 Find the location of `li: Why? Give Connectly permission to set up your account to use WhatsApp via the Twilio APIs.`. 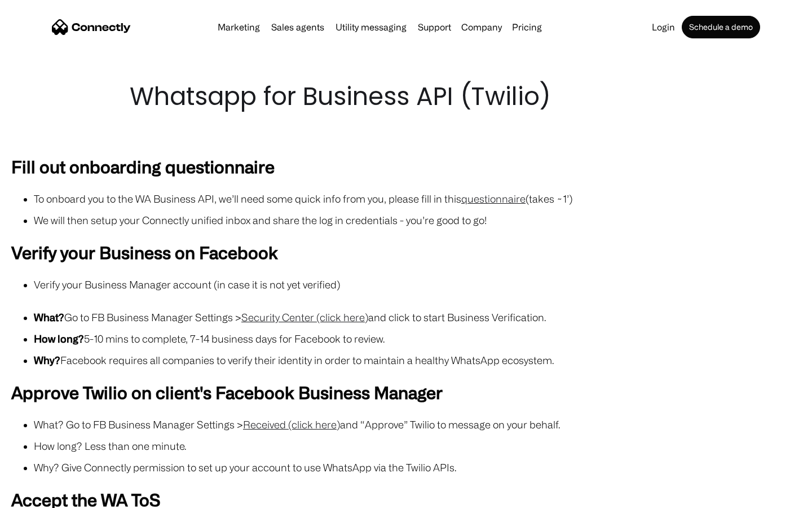

li: Why? Give Connectly permission to set up your account to use WhatsApp via the Twilio APIs. is located at coordinates (417, 467).